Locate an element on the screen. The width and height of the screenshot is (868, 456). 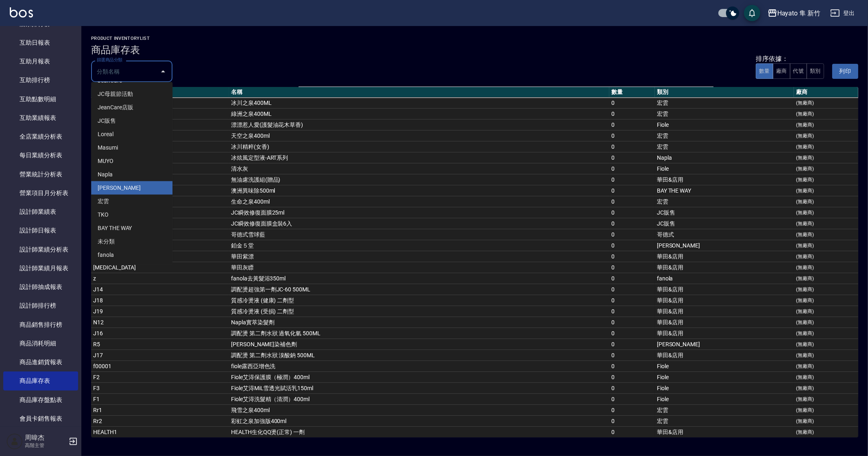
td: F1 is located at coordinates (160, 399).